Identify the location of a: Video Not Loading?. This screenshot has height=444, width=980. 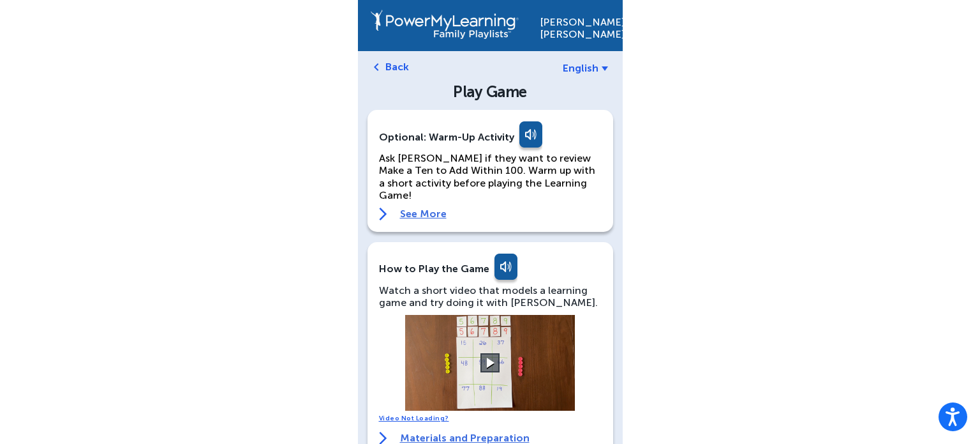
(414, 418).